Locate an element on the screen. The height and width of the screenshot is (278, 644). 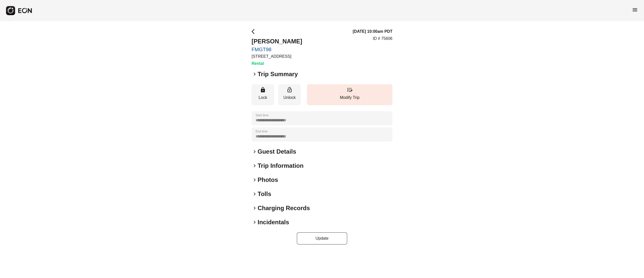
a: FMGT98 is located at coordinates (277, 49).